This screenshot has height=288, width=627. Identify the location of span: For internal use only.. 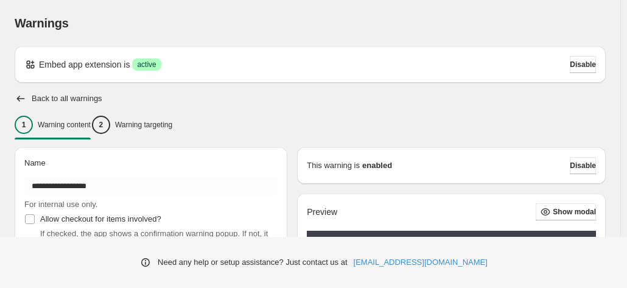
(61, 204).